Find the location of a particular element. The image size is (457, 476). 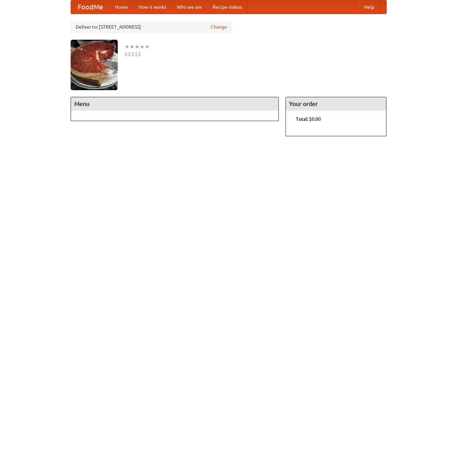

h4: Menu is located at coordinates (175, 104).